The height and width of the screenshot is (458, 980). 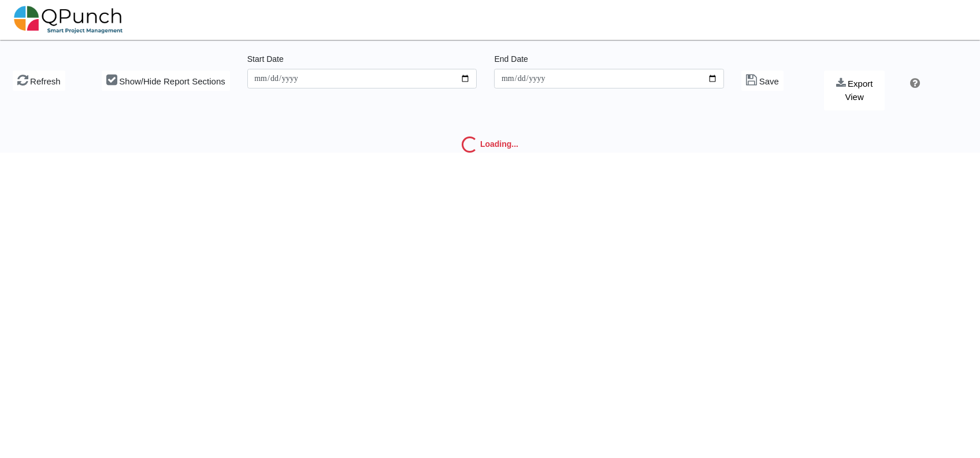 I want to click on button: Save, so click(x=762, y=80).